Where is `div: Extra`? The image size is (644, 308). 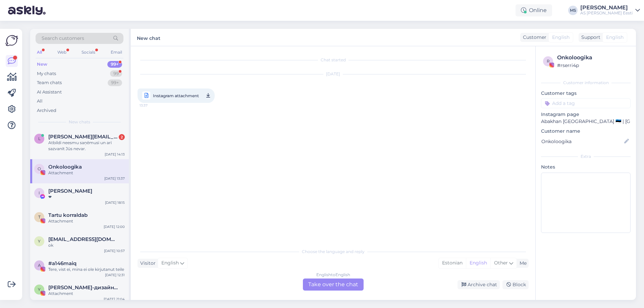 div: Extra is located at coordinates (585, 157).